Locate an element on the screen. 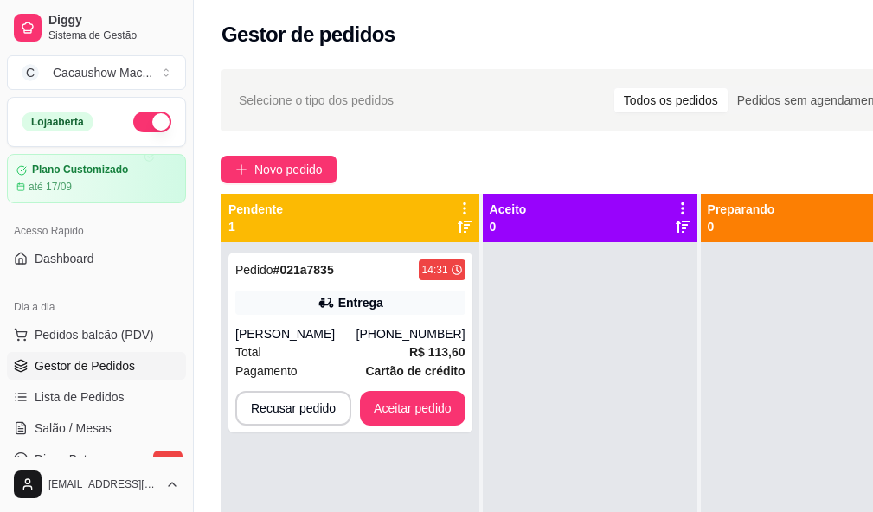  div: 14:31 is located at coordinates (435, 270).